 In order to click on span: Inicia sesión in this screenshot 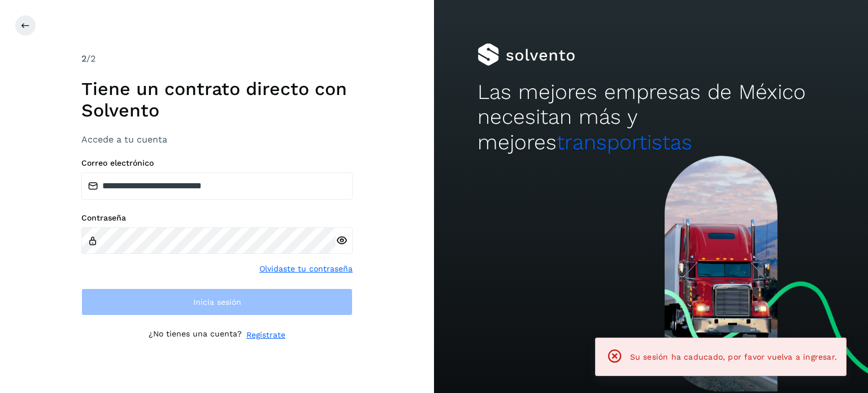, I will do `click(217, 302)`.